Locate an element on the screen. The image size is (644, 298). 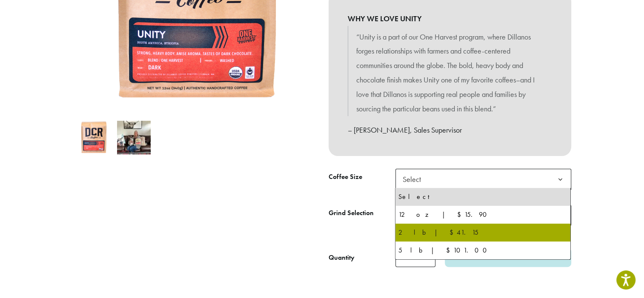
div: Quantity is located at coordinates (342, 258).